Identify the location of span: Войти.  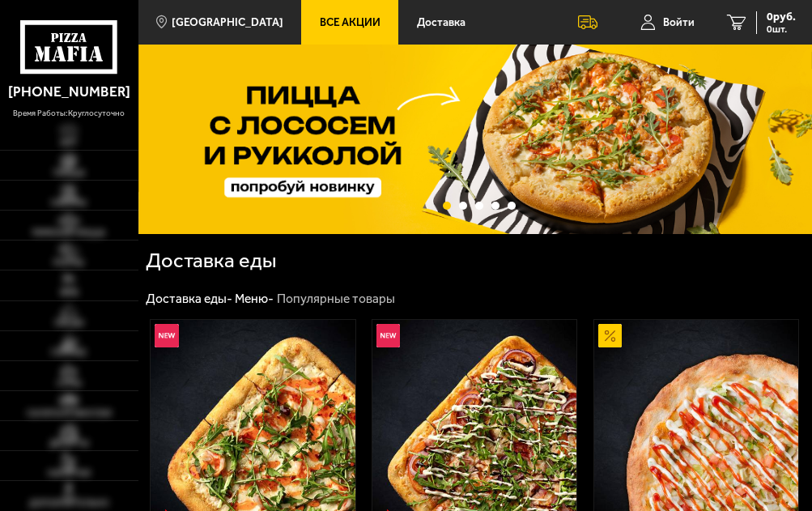
(679, 22).